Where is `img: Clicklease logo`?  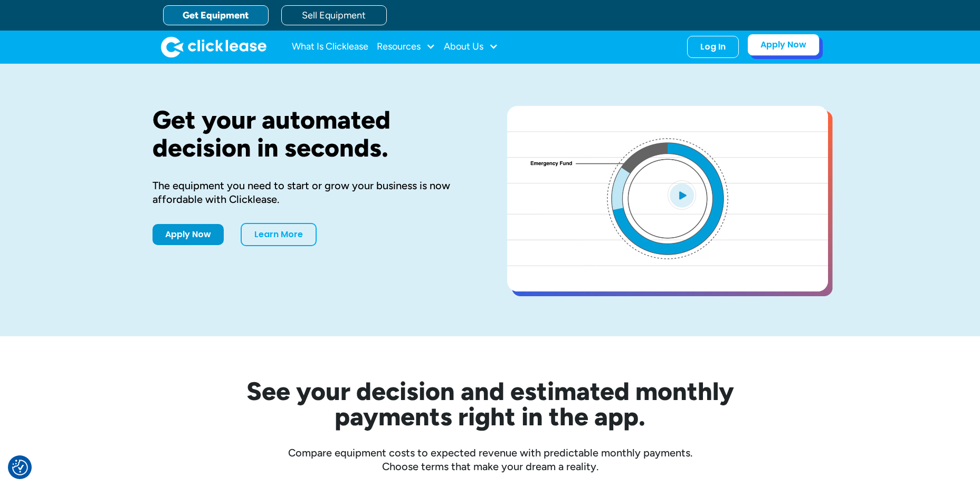
img: Clicklease logo is located at coordinates (214, 47).